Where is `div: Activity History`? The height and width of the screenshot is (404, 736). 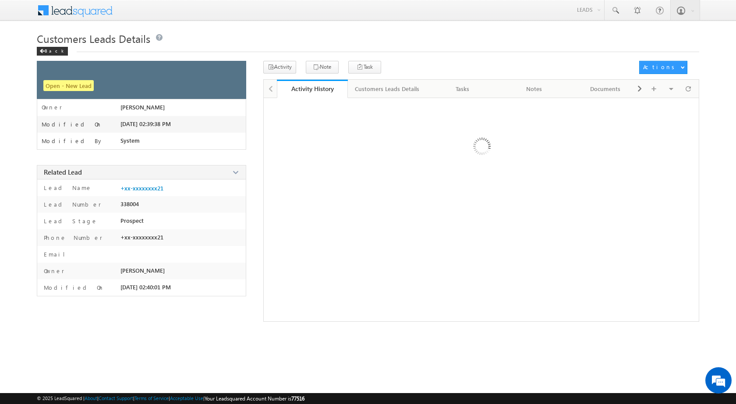 div: Activity History is located at coordinates (312, 88).